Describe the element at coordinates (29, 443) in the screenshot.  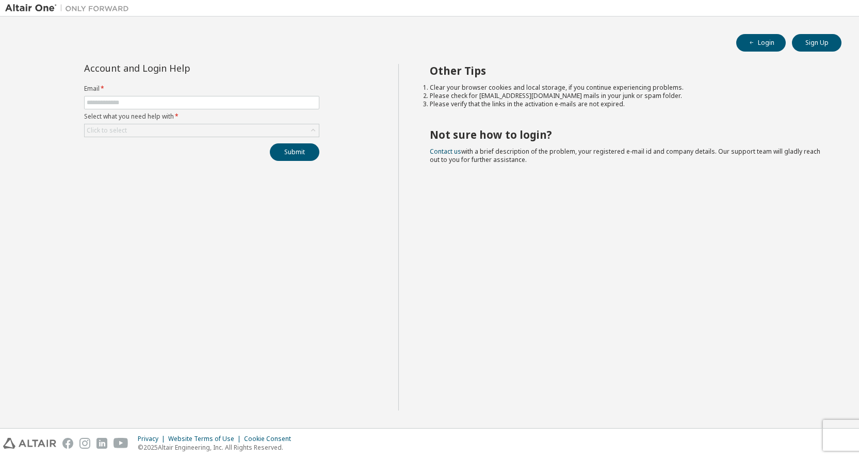
I see `img: altair_logo.svg` at that location.